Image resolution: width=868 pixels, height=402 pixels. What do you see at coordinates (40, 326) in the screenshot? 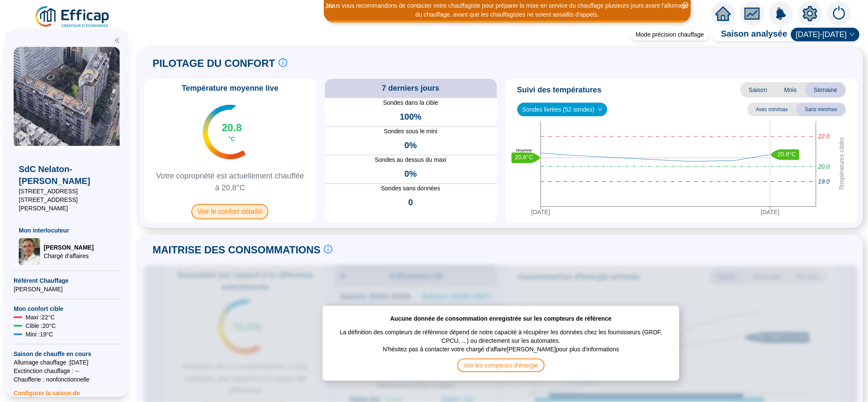
I see `span: Cible : 20 °C` at bounding box center [40, 326].